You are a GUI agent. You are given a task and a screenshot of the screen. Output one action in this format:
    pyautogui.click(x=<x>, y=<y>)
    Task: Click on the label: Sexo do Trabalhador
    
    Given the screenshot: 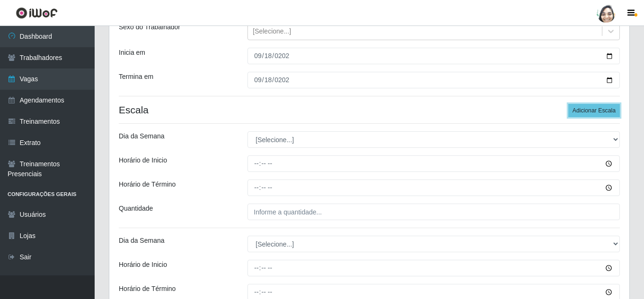 What is the action you would take?
    pyautogui.click(x=150, y=27)
    